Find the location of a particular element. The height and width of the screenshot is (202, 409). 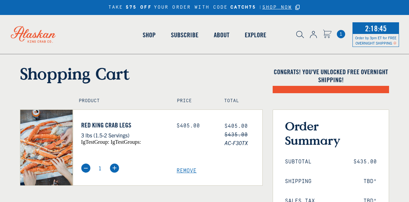

h4: Product is located at coordinates (121, 101).